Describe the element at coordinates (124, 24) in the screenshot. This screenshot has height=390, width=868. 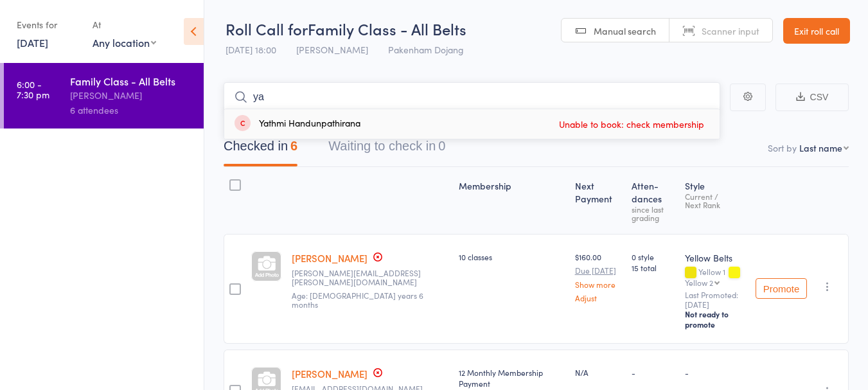
I see `div: At` at that location.